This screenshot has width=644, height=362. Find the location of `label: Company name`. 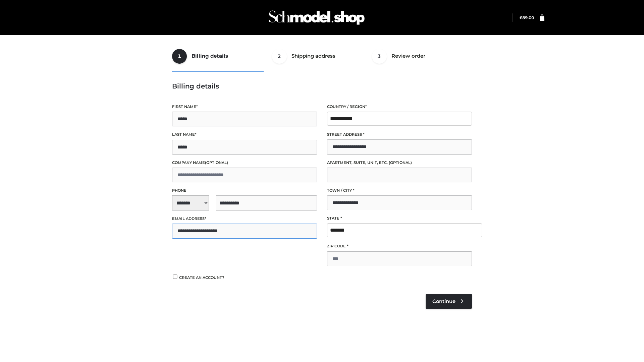

label: Company name is located at coordinates (245, 163).